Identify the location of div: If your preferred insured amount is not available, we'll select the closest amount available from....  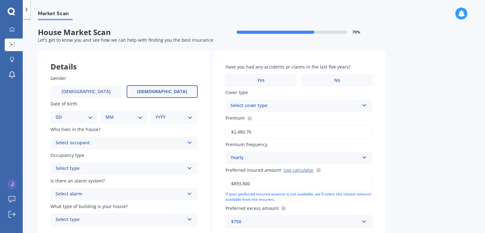
(299, 197).